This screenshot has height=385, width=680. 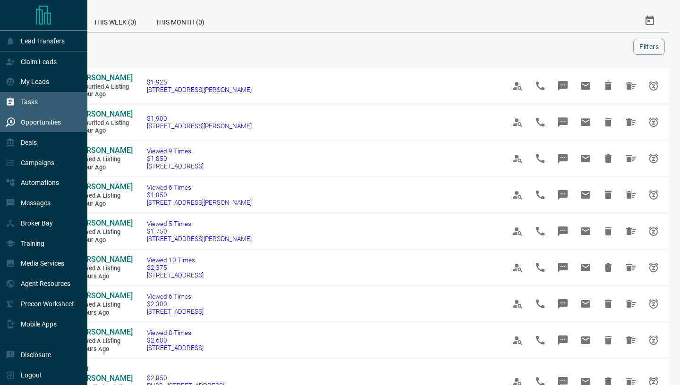 What do you see at coordinates (180, 21) in the screenshot?
I see `div: This Month (0)` at bounding box center [180, 21].